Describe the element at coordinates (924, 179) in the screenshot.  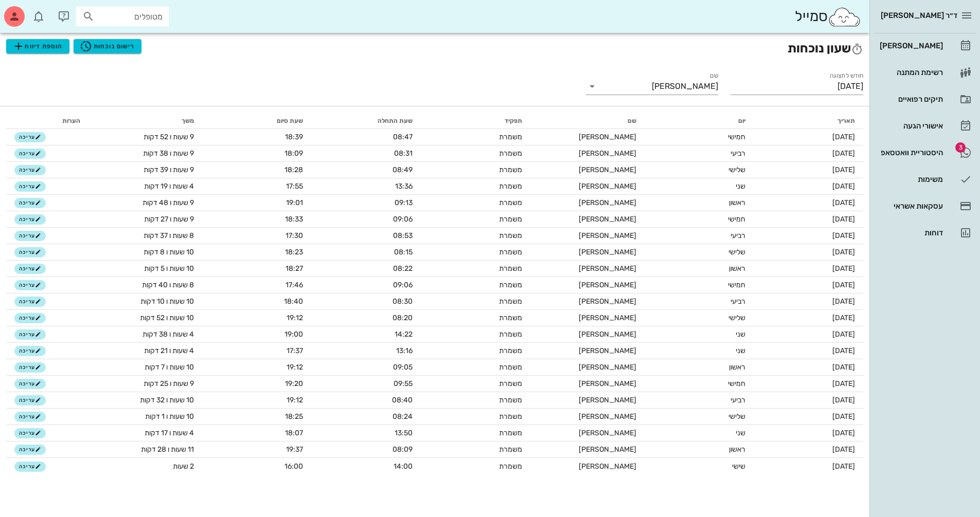
I see `a: משימות` at that location.